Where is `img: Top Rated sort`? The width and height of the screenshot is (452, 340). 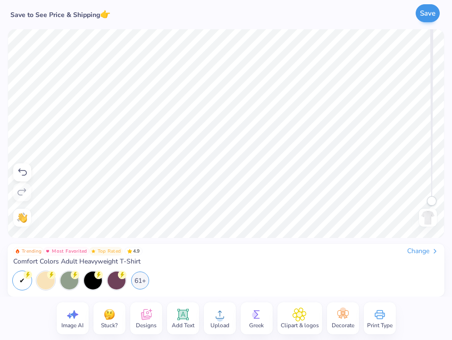
img: Top Rated sort is located at coordinates (93, 251).